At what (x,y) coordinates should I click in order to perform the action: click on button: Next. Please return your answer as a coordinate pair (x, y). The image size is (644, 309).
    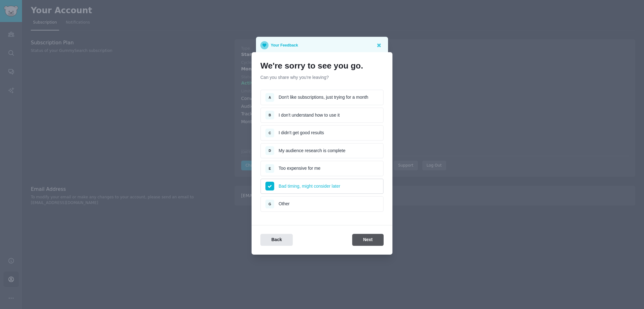
    Looking at the image, I should click on (368, 240).